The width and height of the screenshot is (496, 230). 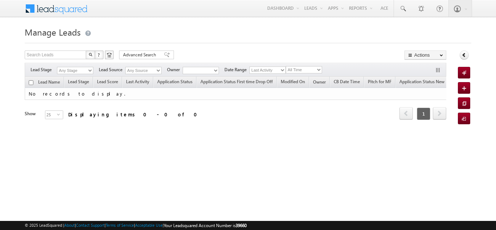 What do you see at coordinates (241, 225) in the screenshot?
I see `span: 39660` at bounding box center [241, 225].